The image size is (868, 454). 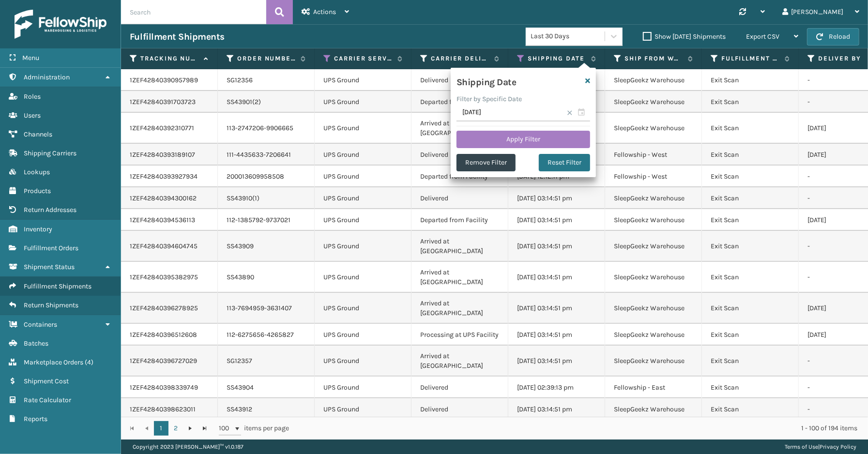 What do you see at coordinates (565, 163) in the screenshot?
I see `button: Reset Filter` at bounding box center [565, 163].